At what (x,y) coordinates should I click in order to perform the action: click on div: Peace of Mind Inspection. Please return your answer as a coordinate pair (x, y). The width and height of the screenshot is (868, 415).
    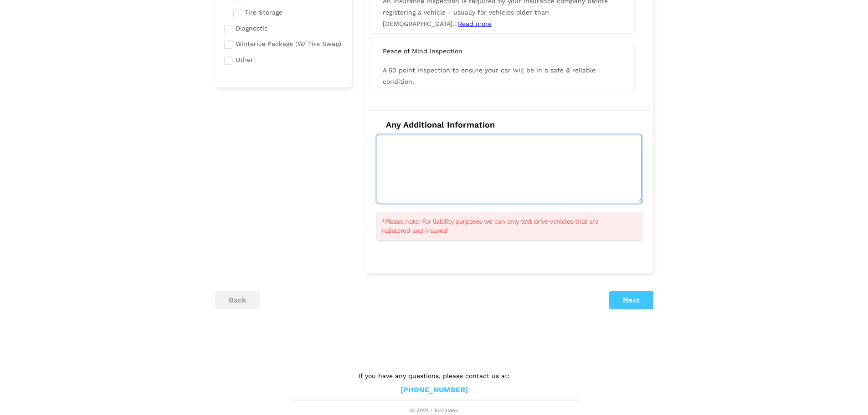
    Looking at the image, I should click on (502, 51).